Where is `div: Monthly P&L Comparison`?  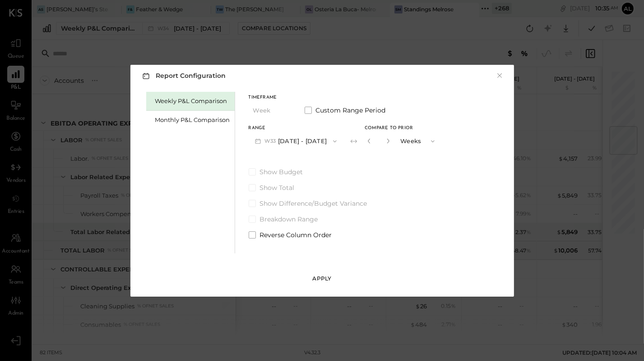
div: Monthly P&L Comparison is located at coordinates (193, 120).